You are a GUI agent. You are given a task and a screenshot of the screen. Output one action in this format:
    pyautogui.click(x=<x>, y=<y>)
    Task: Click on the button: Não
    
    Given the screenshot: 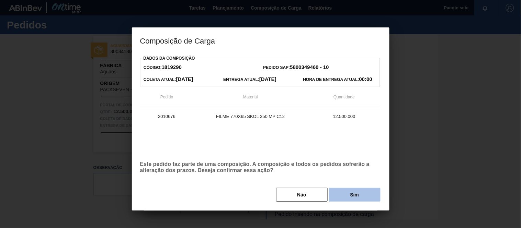 What is the action you would take?
    pyautogui.click(x=302, y=195)
    